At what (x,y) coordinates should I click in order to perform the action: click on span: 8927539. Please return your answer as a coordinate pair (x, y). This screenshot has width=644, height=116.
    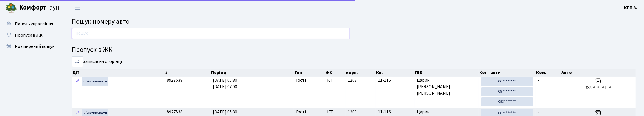
    Looking at the image, I should click on (175, 80).